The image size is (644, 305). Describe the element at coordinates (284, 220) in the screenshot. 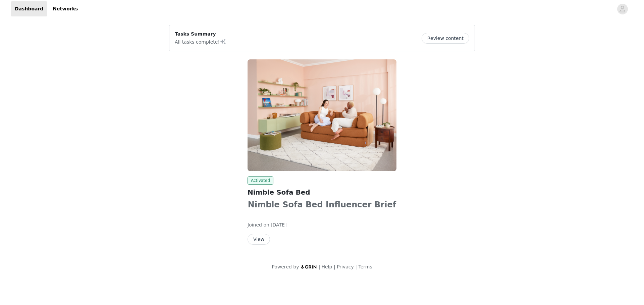

I see `a: here` at that location.